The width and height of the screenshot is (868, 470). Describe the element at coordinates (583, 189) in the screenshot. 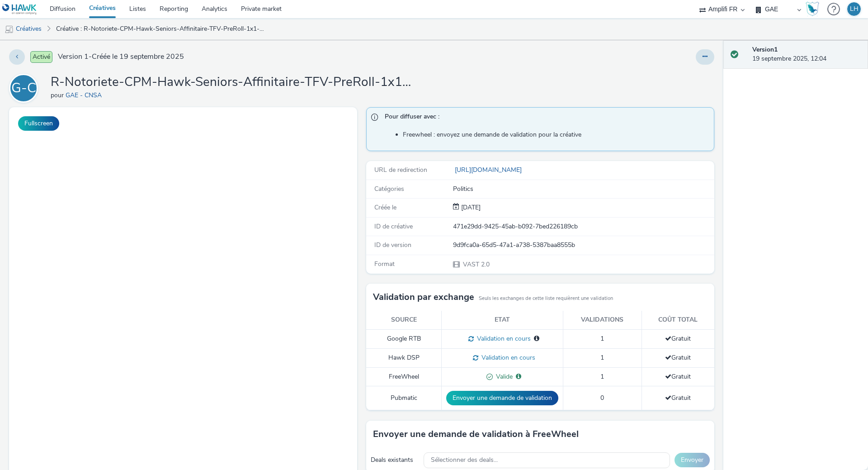

I see `div: Politics` at that location.